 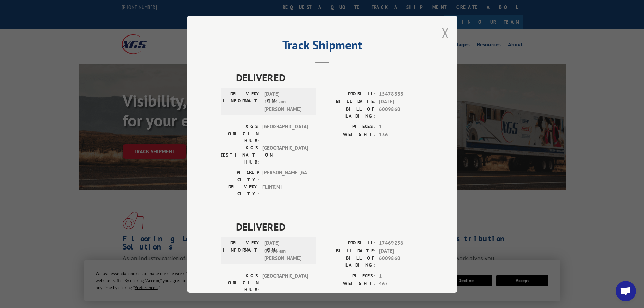 What do you see at coordinates (322, 47) in the screenshot?
I see `h2: Track Shipment` at bounding box center [322, 47].